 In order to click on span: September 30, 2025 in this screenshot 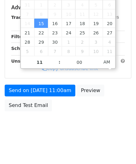, I will do `click(55, 42)`.